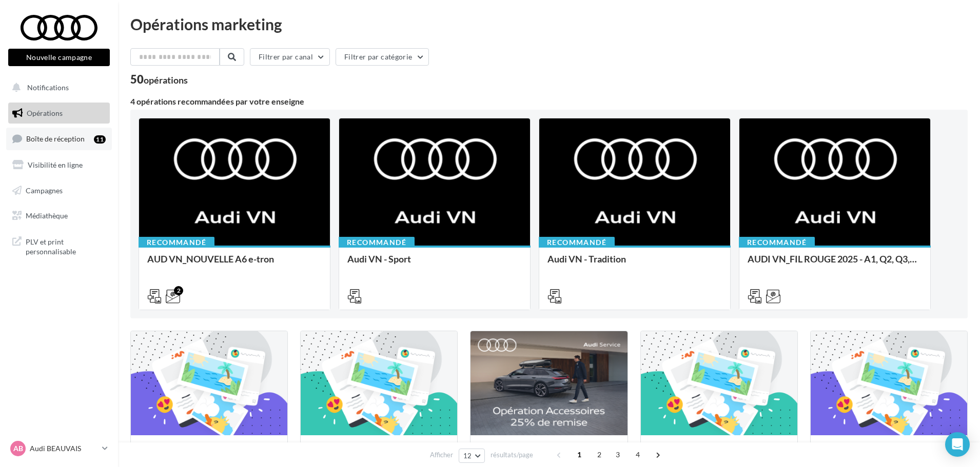 The image size is (980, 467). I want to click on button: Nouvelle campagne, so click(59, 58).